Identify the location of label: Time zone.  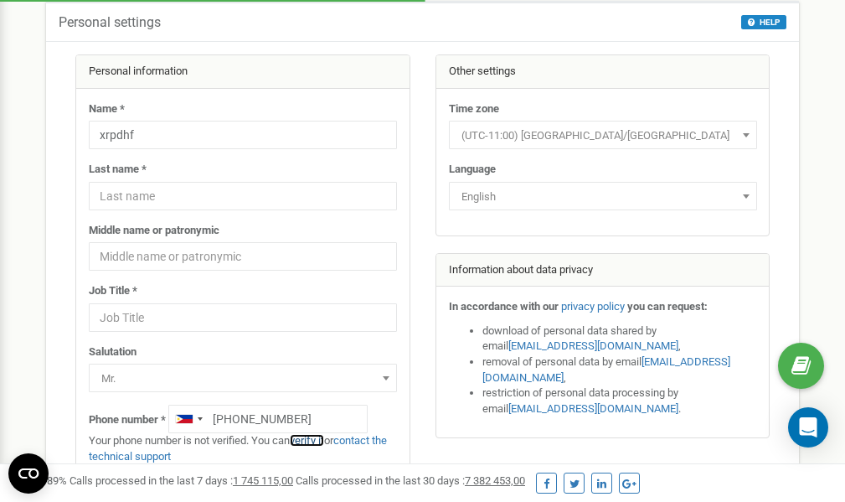
(474, 109).